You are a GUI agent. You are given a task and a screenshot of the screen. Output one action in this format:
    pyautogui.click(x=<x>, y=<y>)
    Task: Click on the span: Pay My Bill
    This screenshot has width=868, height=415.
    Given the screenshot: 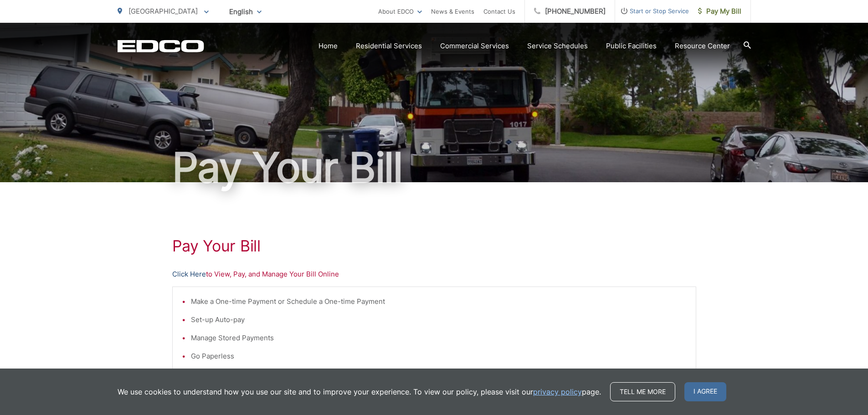 What is the action you would take?
    pyautogui.click(x=719, y=12)
    